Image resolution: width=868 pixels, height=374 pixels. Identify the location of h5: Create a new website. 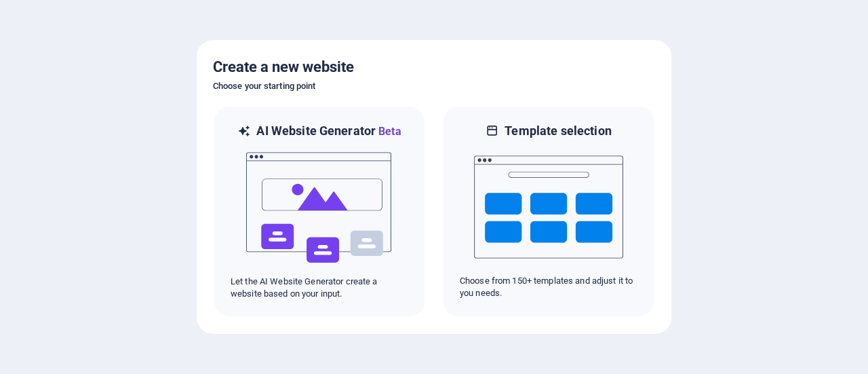
(434, 67).